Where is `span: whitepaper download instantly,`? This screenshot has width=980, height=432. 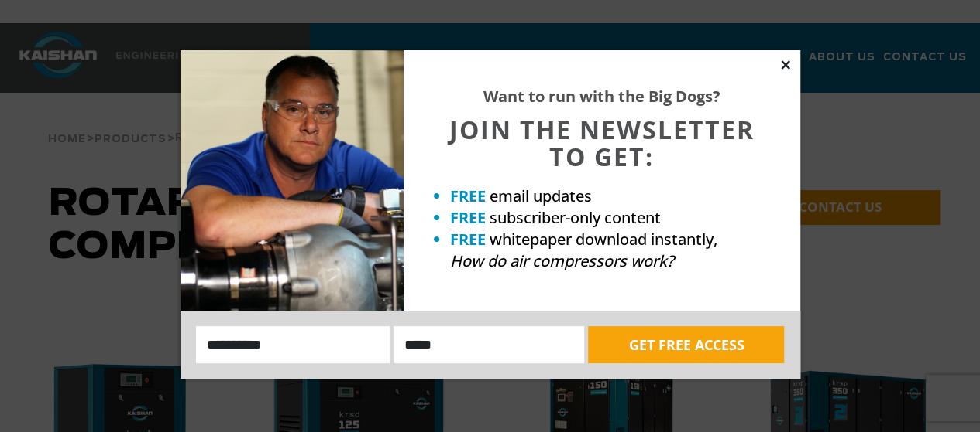 span: whitepaper download instantly, is located at coordinates (603, 239).